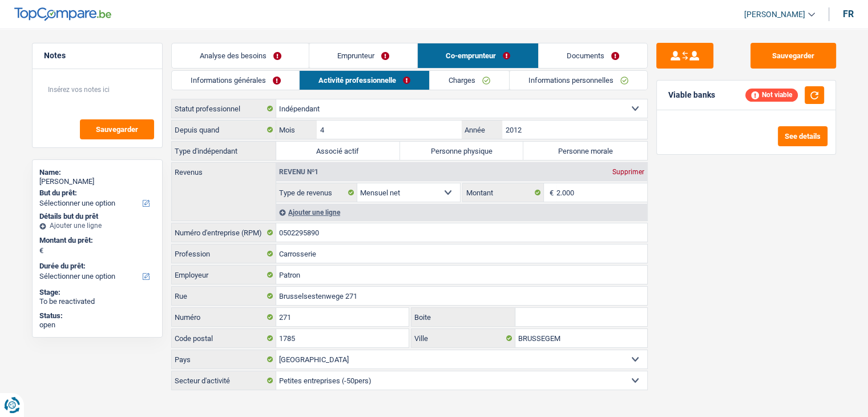  Describe the element at coordinates (223, 130) in the screenshot. I see `label: Depuis quand` at that location.